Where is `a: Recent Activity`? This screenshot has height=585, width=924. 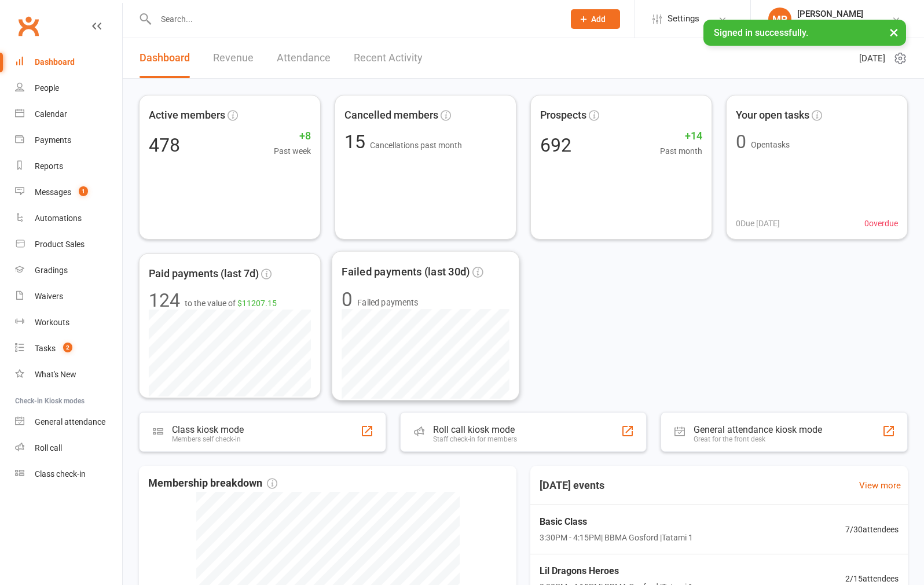 a: Recent Activity is located at coordinates (388, 58).